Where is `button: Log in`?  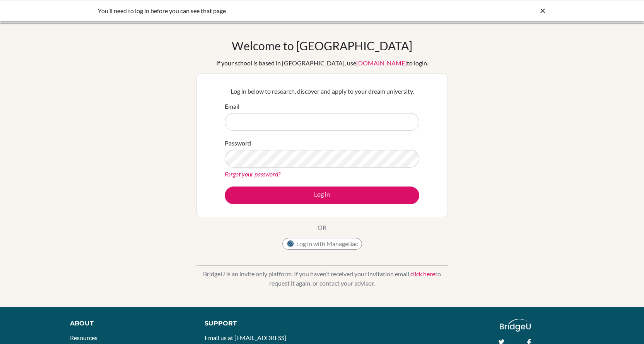 button: Log in is located at coordinates (322, 195).